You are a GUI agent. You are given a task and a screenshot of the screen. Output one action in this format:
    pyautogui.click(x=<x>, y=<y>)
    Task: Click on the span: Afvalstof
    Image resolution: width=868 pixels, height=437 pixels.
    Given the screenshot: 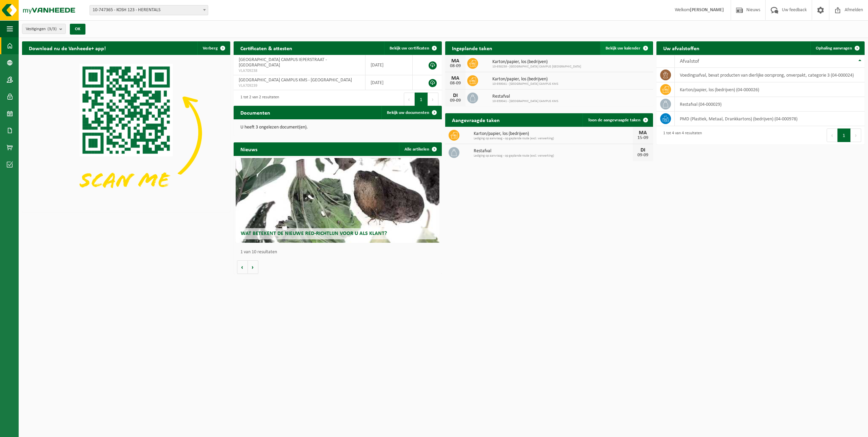 What is the action you would take?
    pyautogui.click(x=689, y=61)
    